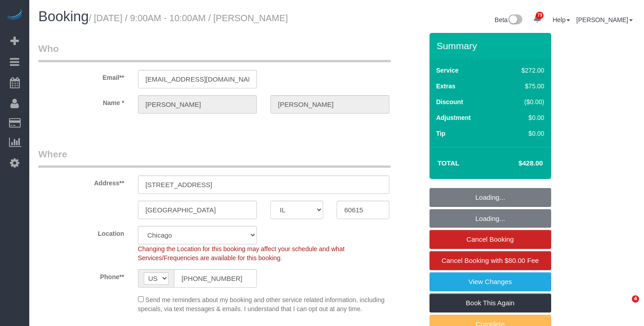 Image resolution: width=644 pixels, height=326 pixels. Describe the element at coordinates (517, 163) in the screenshot. I see `h4: $428.00` at that location.